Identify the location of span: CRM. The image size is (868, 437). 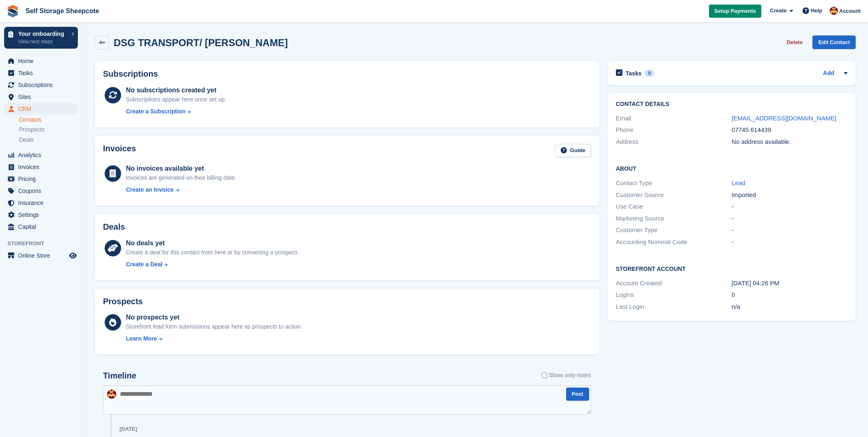
(43, 109).